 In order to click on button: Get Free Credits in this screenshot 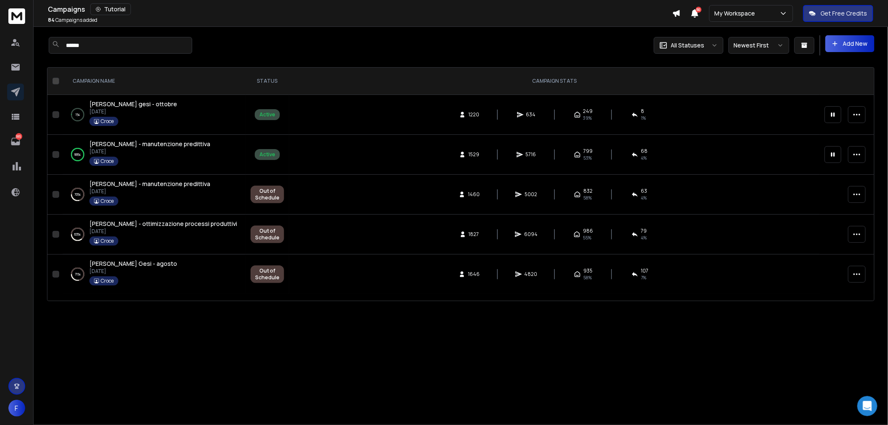, I will do `click(838, 13)`.